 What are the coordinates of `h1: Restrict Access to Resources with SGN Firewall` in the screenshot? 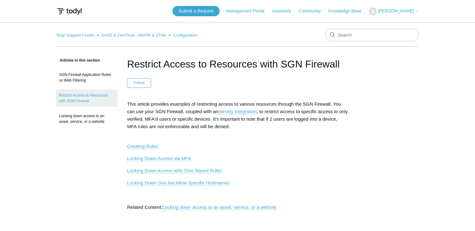 It's located at (237, 64).